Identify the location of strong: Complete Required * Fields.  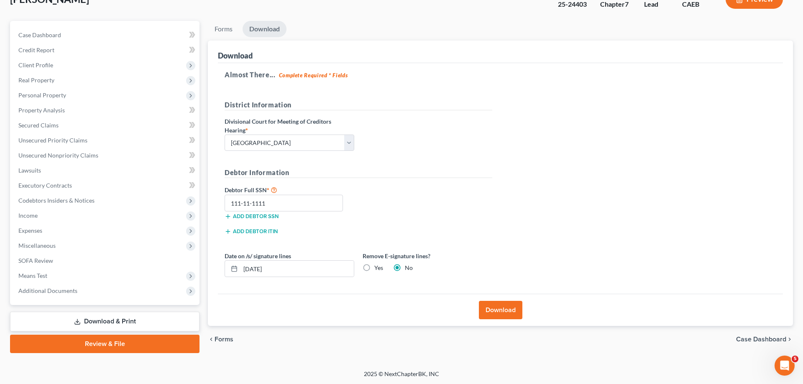
(313, 75).